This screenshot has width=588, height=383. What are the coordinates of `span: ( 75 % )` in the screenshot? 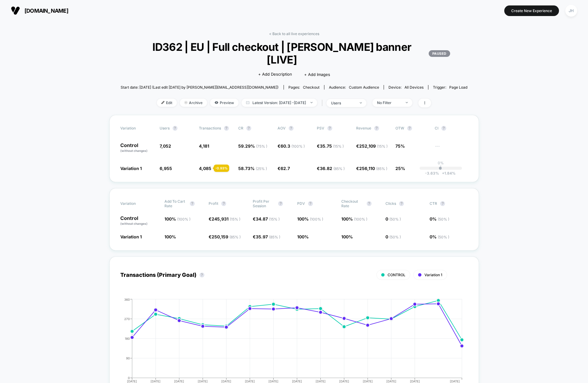 It's located at (261, 146).